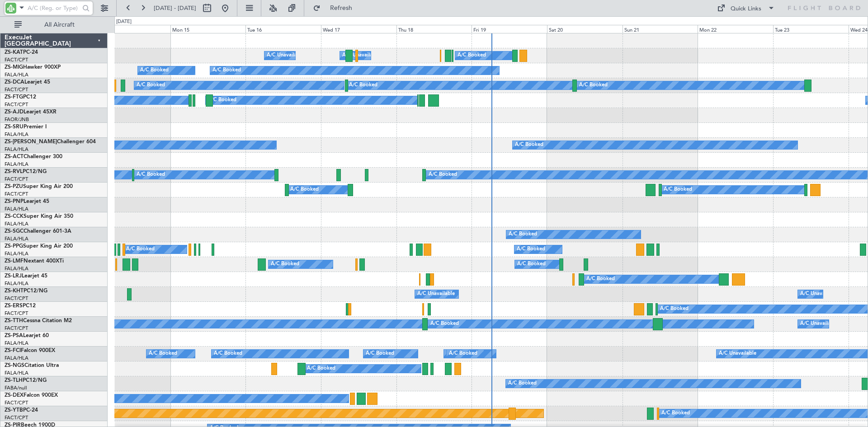  Describe the element at coordinates (14, 307) in the screenshot. I see `span: ZS-ERS` at that location.